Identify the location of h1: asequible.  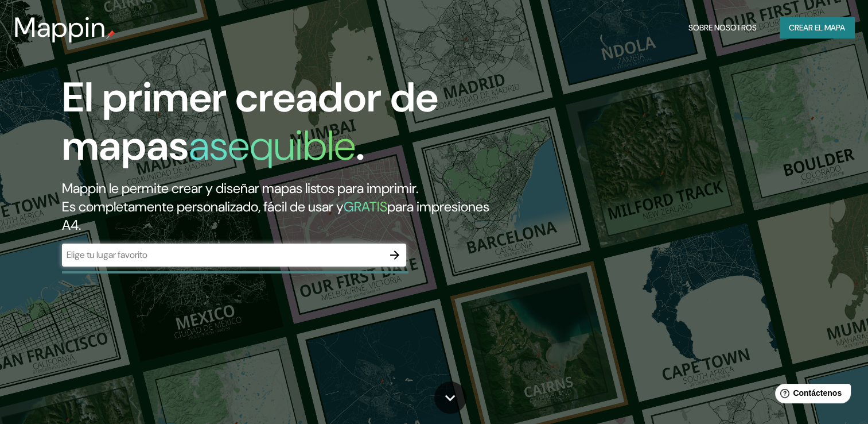
(272, 145).